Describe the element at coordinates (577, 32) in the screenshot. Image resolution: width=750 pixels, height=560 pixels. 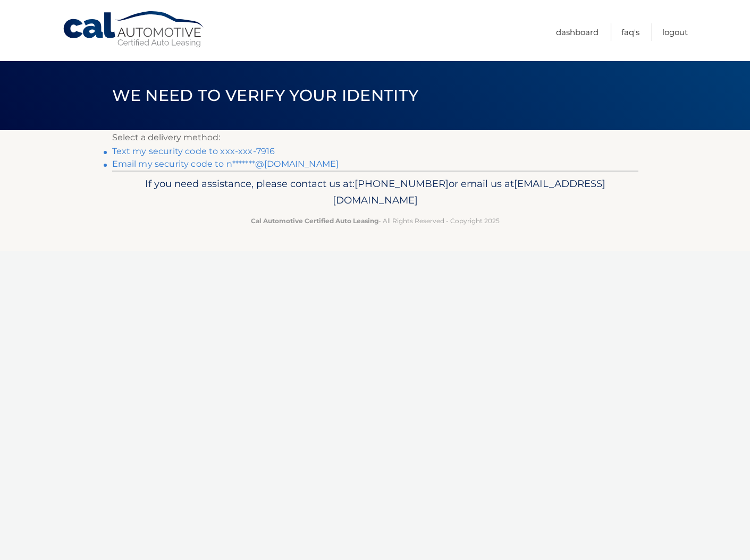
I see `a: Dashboard` at that location.